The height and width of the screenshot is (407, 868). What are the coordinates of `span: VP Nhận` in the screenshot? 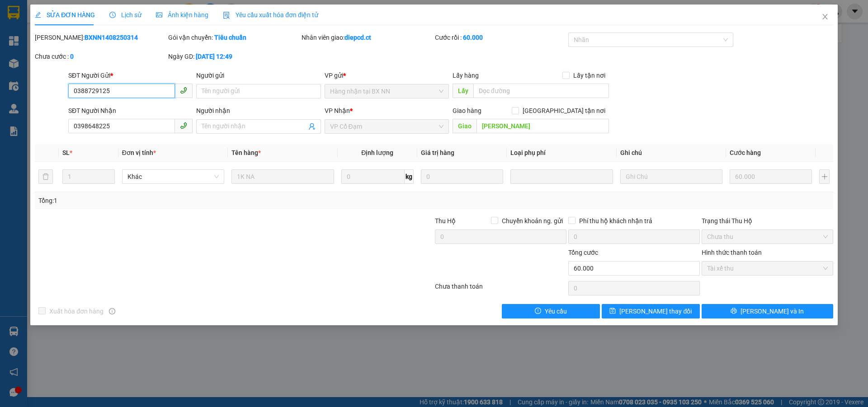 It's located at (337, 111).